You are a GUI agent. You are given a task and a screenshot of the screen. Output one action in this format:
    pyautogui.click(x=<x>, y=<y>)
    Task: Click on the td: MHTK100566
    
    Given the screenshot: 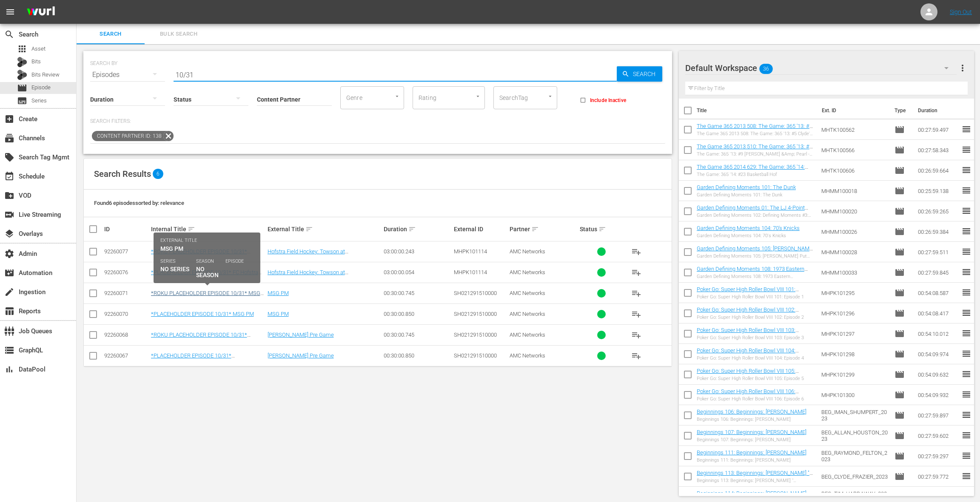 What is the action you would take?
    pyautogui.click(x=855, y=150)
    